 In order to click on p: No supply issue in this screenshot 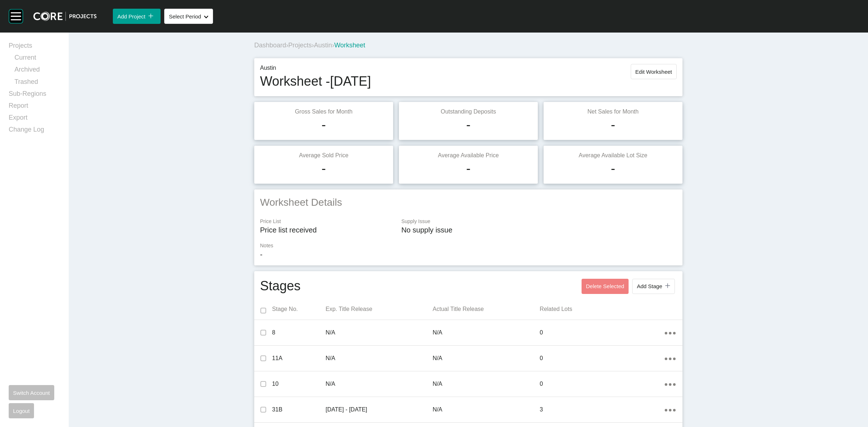, I will do `click(539, 230)`.